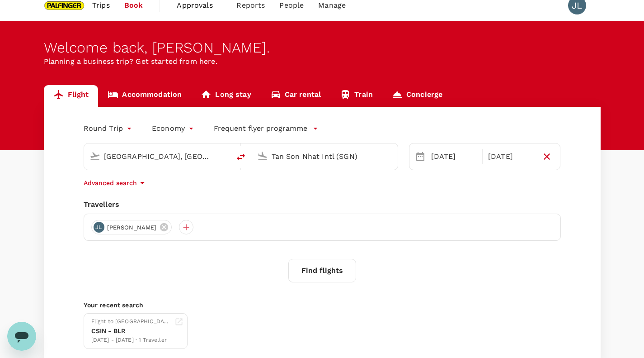 The width and height of the screenshot is (644, 358). I want to click on a: Flight, so click(71, 96).